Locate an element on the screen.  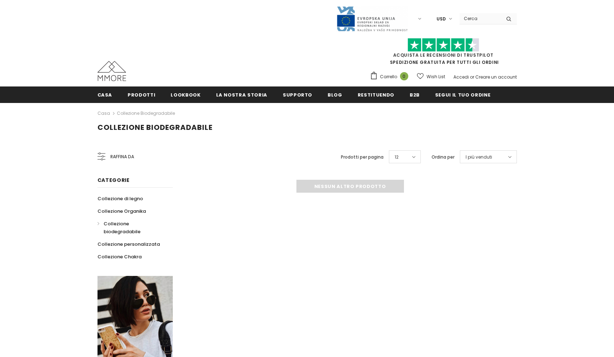
span: Prodotti is located at coordinates (141, 95).